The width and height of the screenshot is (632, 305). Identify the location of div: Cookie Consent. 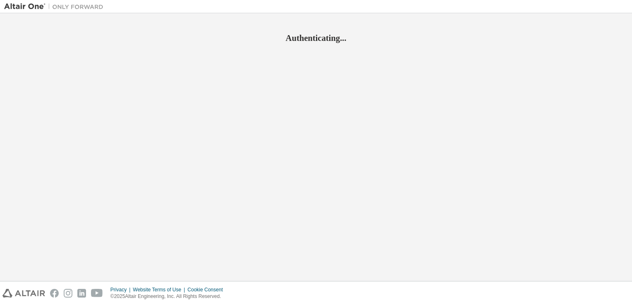
(207, 290).